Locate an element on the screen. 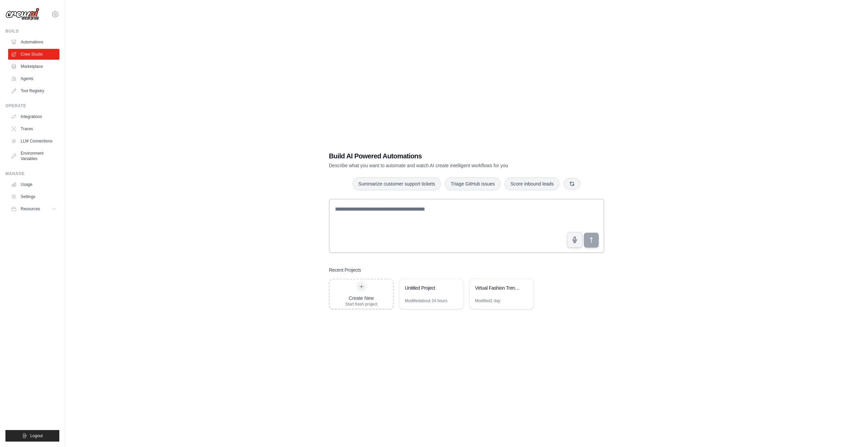 The width and height of the screenshot is (868, 447). a: Tool Registry is located at coordinates (33, 91).